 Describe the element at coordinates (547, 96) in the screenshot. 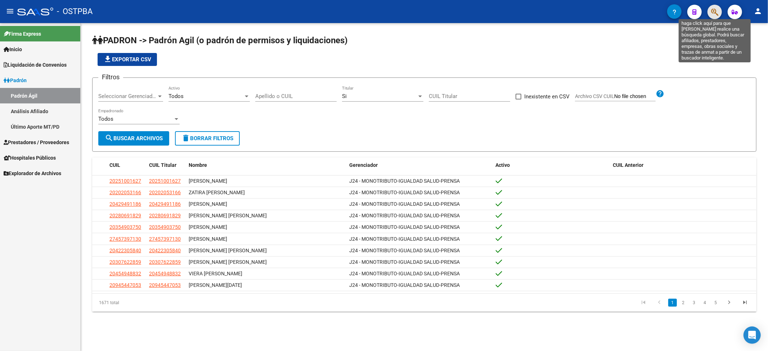

I see `span: Inexistente en CSV` at that location.